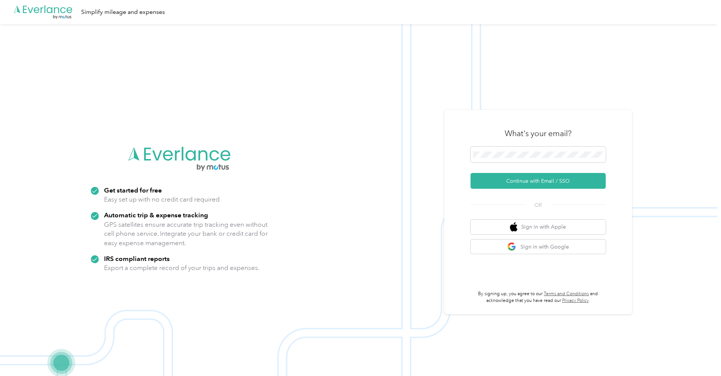 The image size is (721, 376). Describe the element at coordinates (576, 300) in the screenshot. I see `a: Privacy Policy` at that location.